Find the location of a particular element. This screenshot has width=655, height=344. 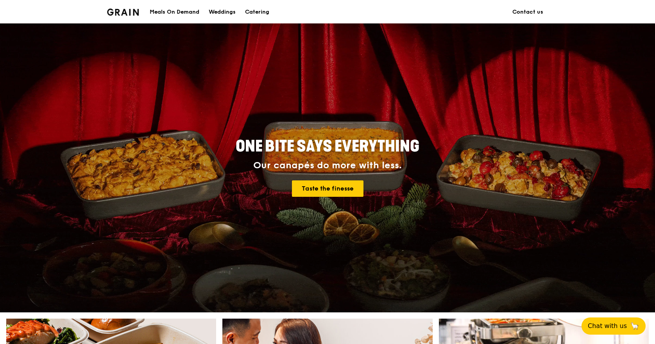

img: Grain is located at coordinates (123, 12).